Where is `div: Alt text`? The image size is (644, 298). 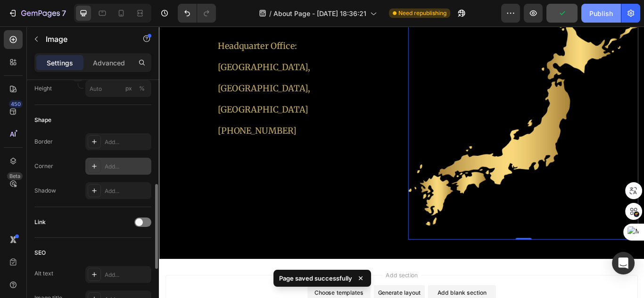
div: Alt text is located at coordinates (44, 273).